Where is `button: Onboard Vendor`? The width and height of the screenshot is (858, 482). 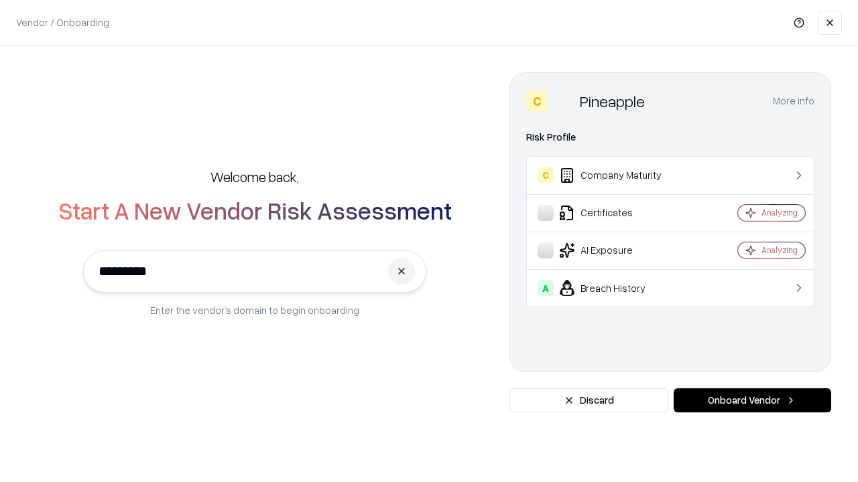
button: Onboard Vendor is located at coordinates (752, 401).